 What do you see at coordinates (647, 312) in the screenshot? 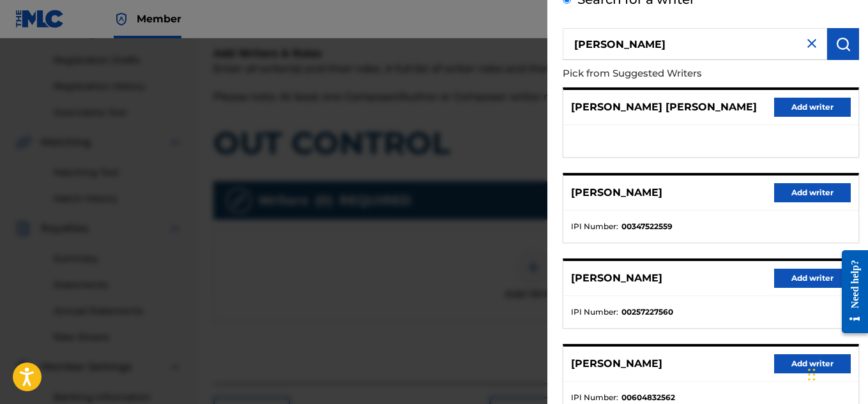
I see `strong: 00257227560` at bounding box center [647, 312].